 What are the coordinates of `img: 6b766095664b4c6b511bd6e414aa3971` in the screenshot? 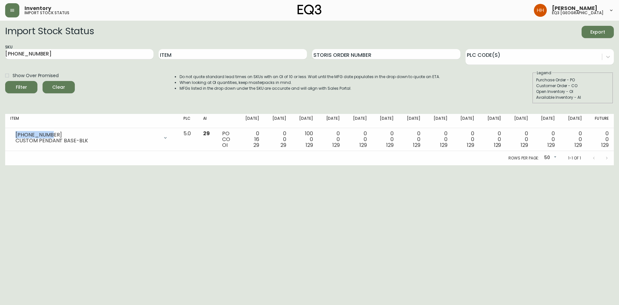 It's located at (540, 10).